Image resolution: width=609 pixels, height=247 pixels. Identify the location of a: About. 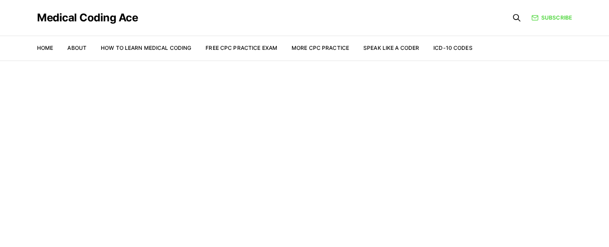
(77, 48).